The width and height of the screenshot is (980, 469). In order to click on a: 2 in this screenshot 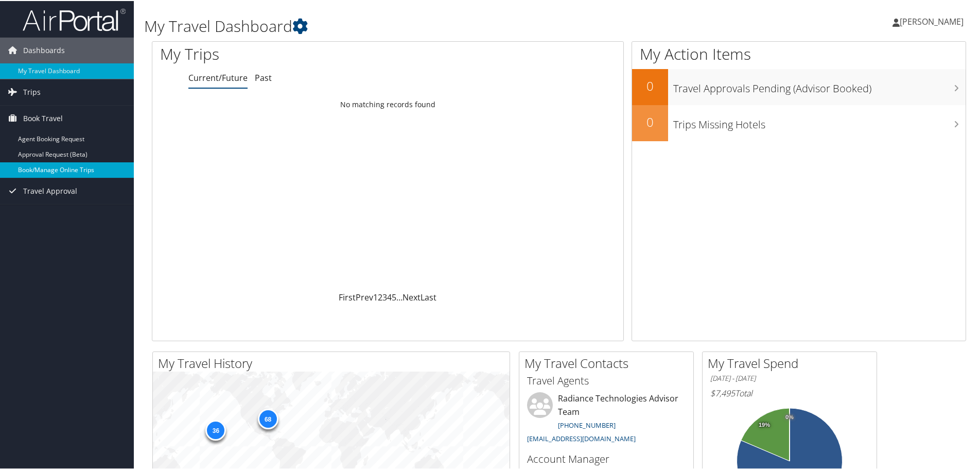, I will do `click(380, 296)`.